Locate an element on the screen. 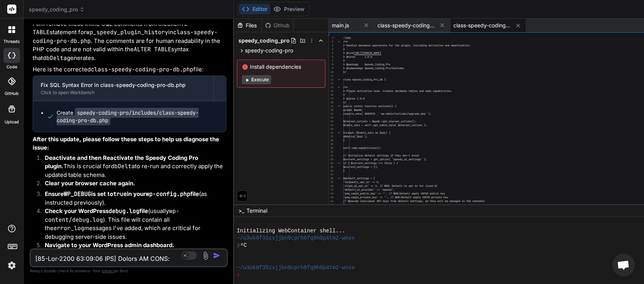  span: speedy_coding_pro is located at coordinates (264, 40).